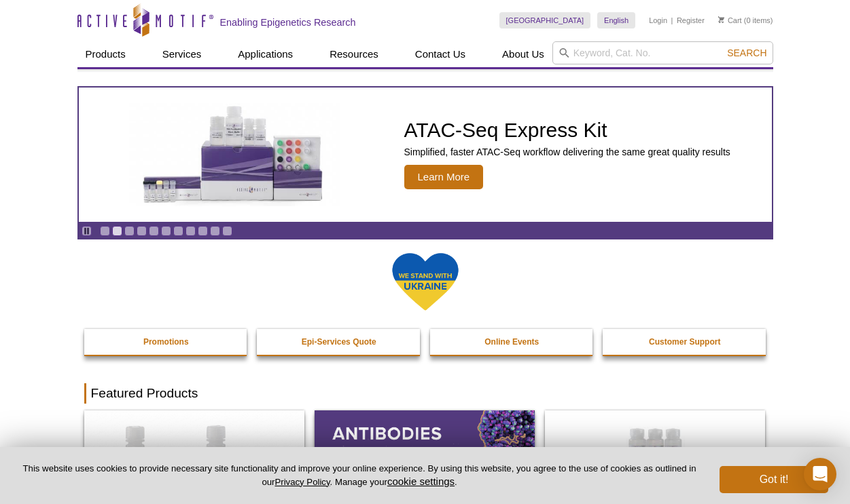 Image resolution: width=850 pixels, height=504 pixels. What do you see at coordinates (425, 155) in the screenshot?
I see `article: ATAC-Seq Express Kit` at bounding box center [425, 155].